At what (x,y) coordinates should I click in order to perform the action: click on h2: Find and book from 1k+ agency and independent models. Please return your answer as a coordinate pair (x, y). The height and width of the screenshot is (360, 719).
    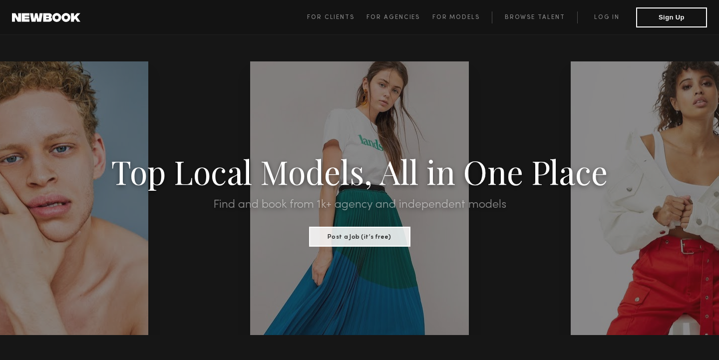
    Looking at the image, I should click on (360, 205).